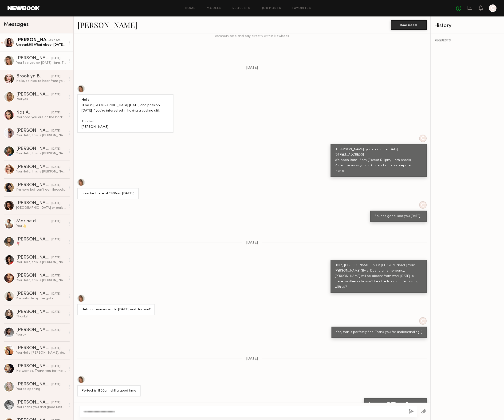  Describe the element at coordinates (467, 41) in the screenshot. I see `div: REQUESTS` at that location.